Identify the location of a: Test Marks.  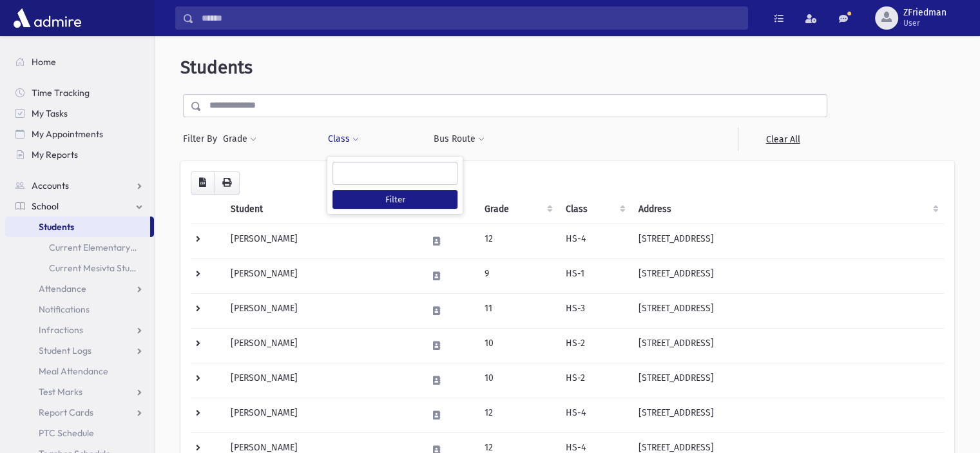
(79, 392).